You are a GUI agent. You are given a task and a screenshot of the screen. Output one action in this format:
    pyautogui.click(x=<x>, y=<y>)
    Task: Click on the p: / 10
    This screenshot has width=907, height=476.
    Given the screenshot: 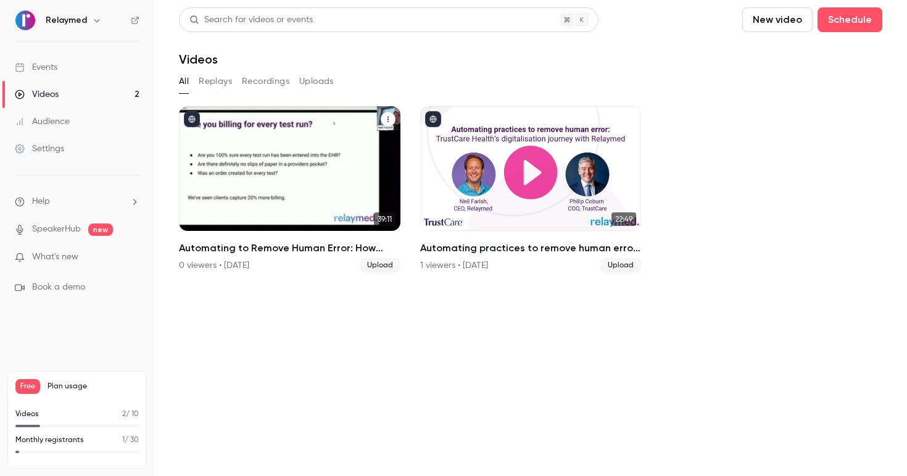 What is the action you would take?
    pyautogui.click(x=130, y=414)
    